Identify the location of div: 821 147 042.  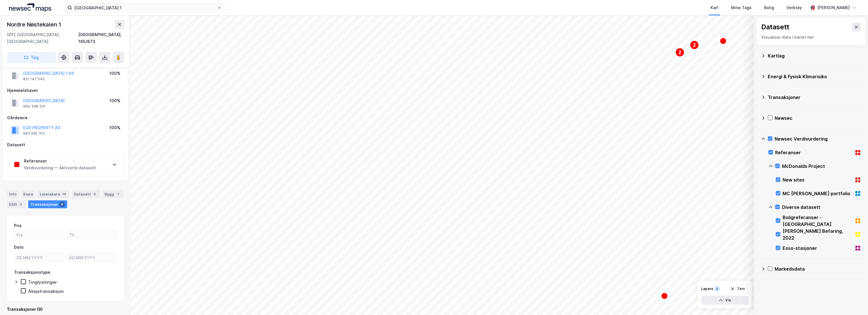
(34, 79).